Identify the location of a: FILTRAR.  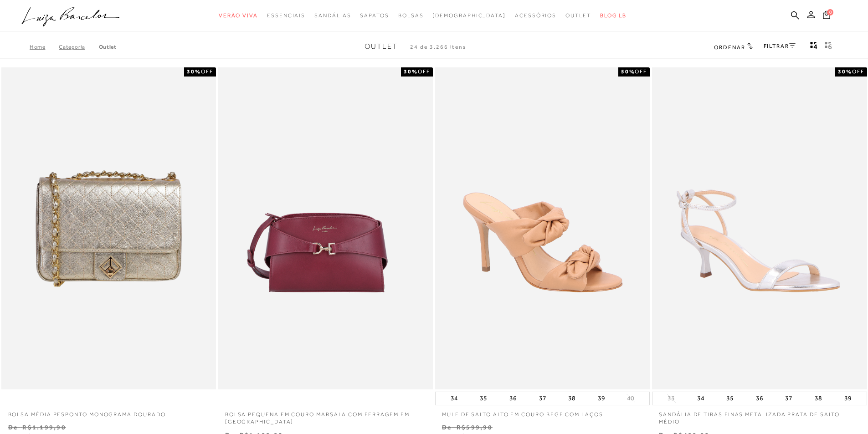
(779, 46).